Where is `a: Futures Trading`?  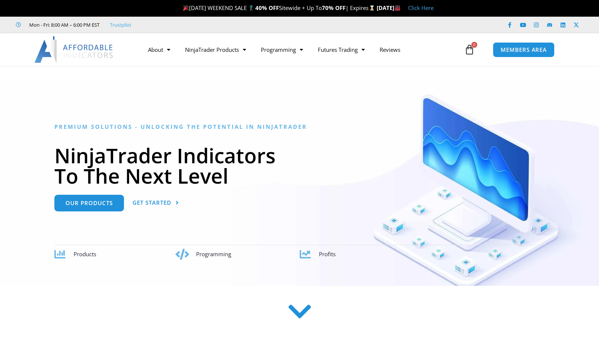
a: Futures Trading is located at coordinates (341, 50).